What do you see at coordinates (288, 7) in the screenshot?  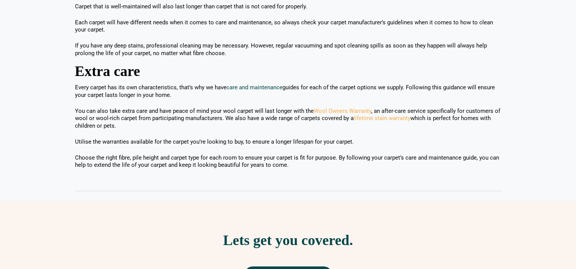 I see `p: Carpet that is well-maintained will also last longer than carpet that is not cared for properly.` at bounding box center [288, 7].